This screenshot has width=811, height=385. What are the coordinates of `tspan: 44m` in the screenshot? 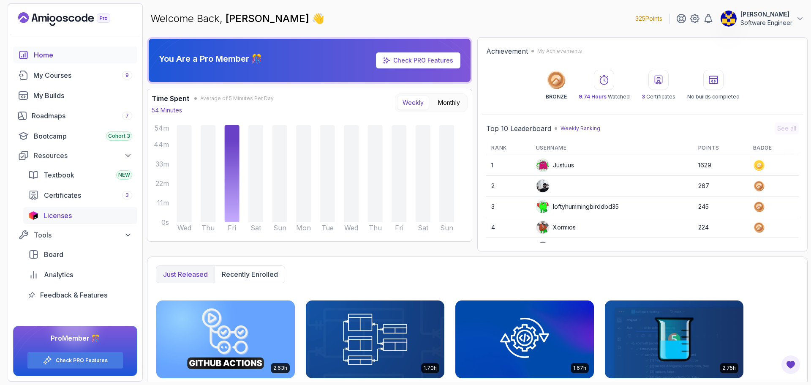 It's located at (161, 144).